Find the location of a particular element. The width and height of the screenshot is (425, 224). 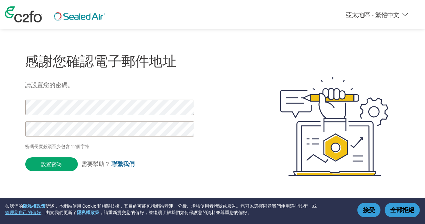

input: 設置密碼 is located at coordinates (52, 164).